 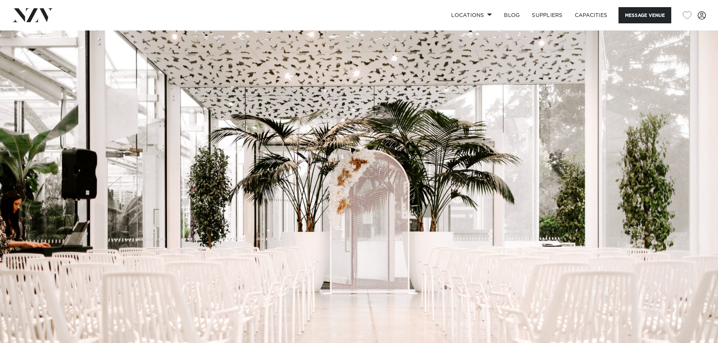 I want to click on img: nzv-logo.png, so click(x=32, y=15).